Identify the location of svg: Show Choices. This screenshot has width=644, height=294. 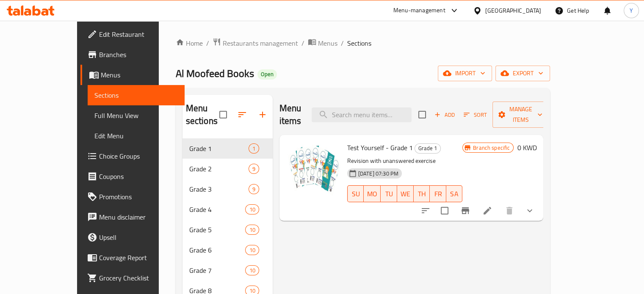
(529, 211).